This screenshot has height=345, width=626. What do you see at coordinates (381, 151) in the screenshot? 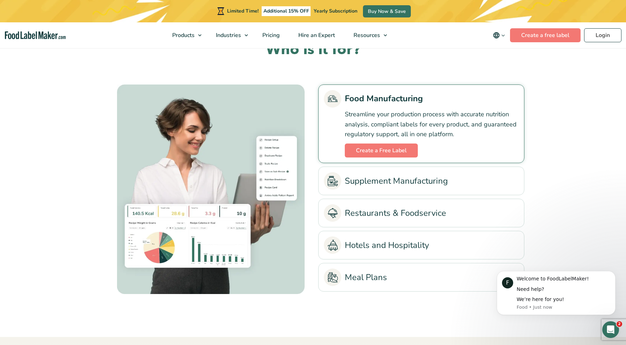
I see `a: Create a Free Label` at bounding box center [381, 151].